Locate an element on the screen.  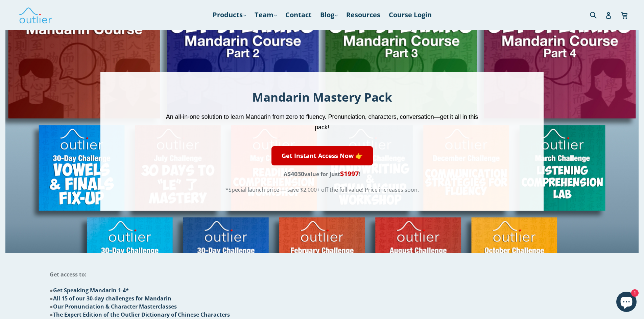
span: A value for just ! is located at coordinates (322, 174).